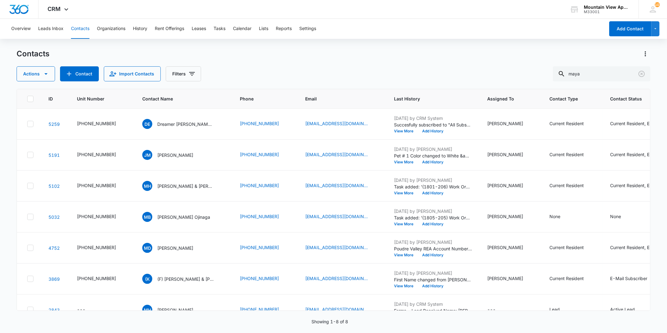 This screenshot has height=333, width=667. I want to click on span: Email, so click(338, 99).